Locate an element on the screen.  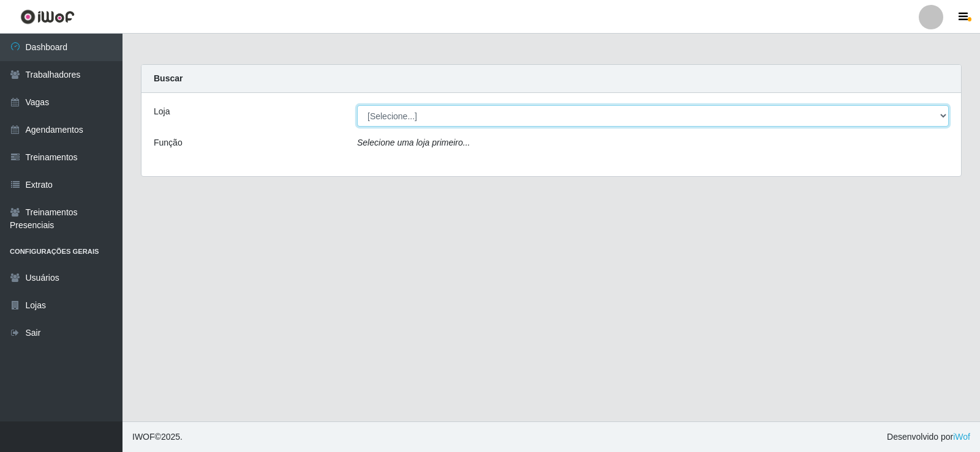
span: IWOF is located at coordinates (143, 437).